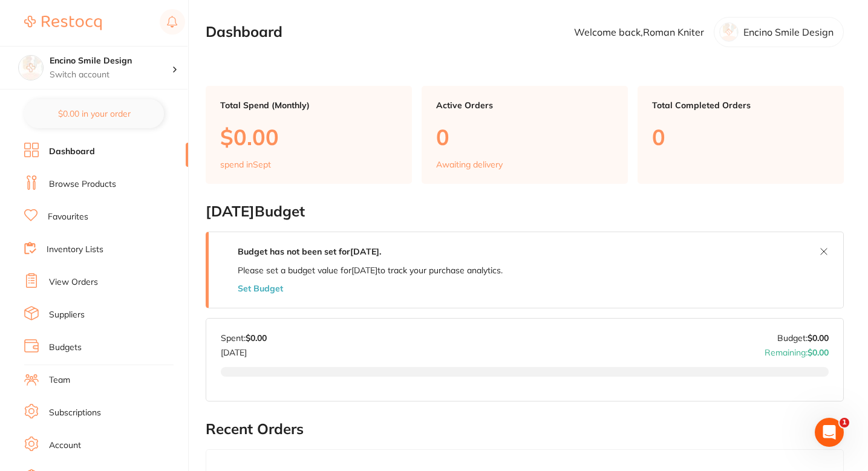 This screenshot has height=471, width=868. Describe the element at coordinates (59, 380) in the screenshot. I see `a: Team` at that location.